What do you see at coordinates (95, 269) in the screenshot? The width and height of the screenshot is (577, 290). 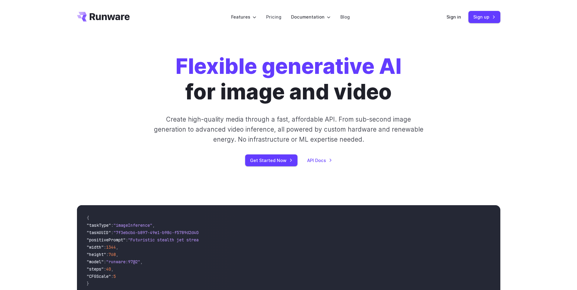 I see `span: "steps"` at bounding box center [95, 269].